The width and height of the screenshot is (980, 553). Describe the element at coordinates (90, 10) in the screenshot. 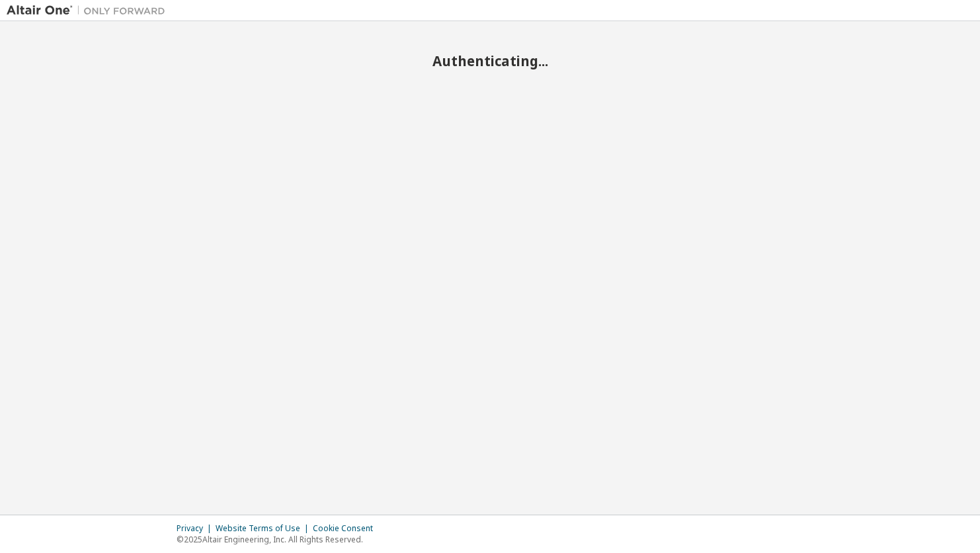

I see `img: Altair One` at that location.